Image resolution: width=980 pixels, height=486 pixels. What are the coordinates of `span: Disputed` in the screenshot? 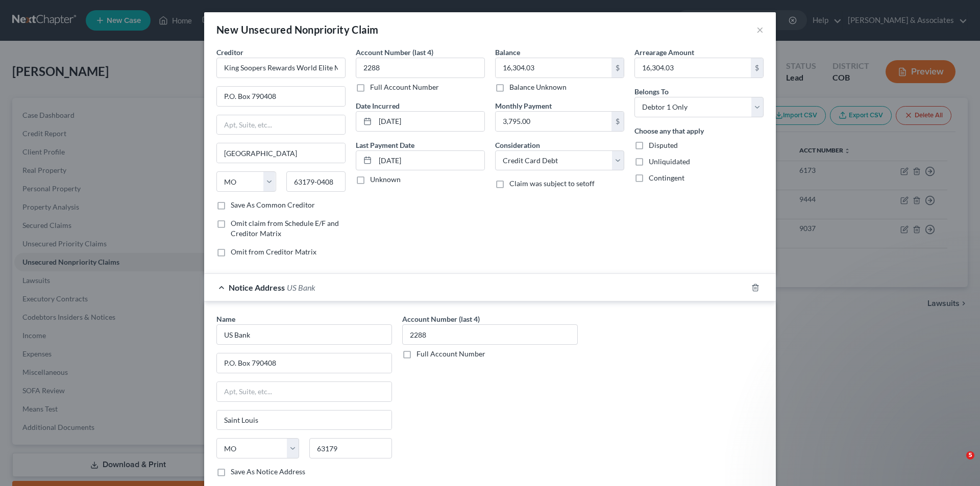 It's located at (664, 144).